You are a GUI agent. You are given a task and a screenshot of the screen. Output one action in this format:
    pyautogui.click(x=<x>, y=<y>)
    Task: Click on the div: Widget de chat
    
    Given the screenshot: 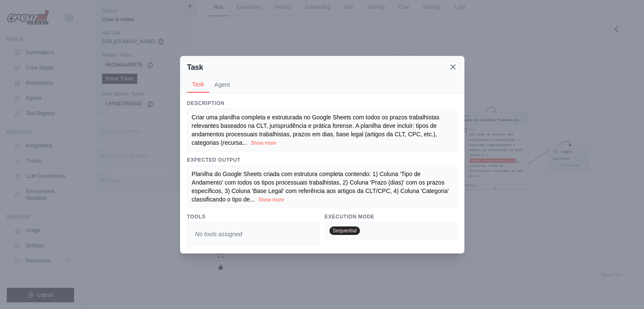 What is the action you would take?
    pyautogui.click(x=623, y=288)
    